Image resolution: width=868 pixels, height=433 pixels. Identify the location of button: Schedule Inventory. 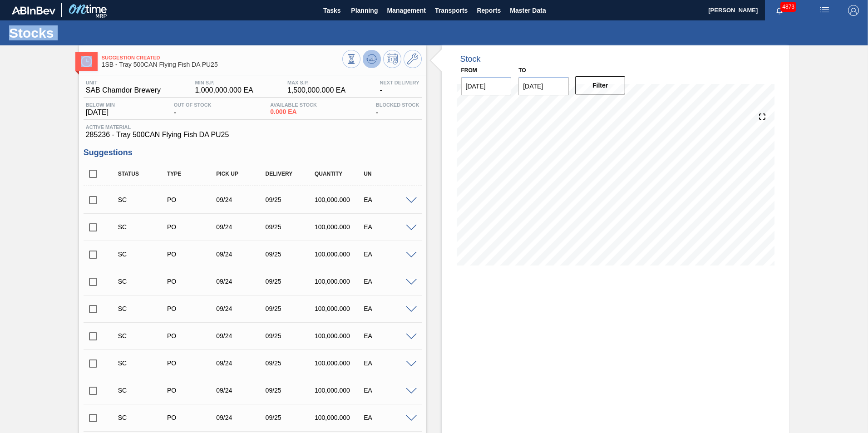
(392, 59).